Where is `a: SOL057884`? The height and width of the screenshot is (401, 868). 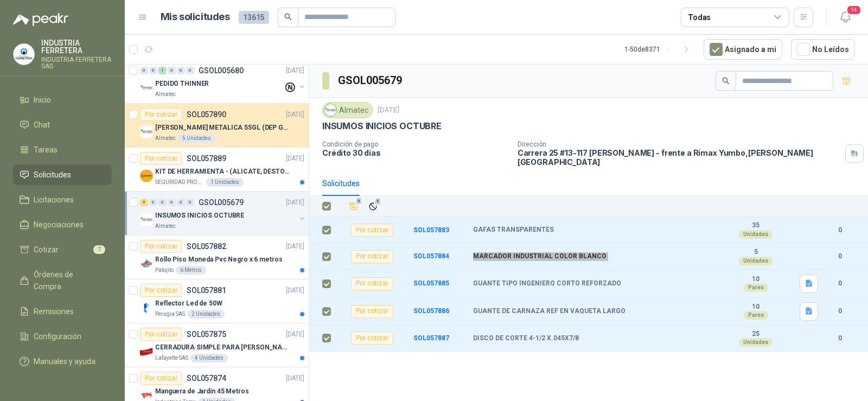
a: SOL057884 is located at coordinates (431, 256).